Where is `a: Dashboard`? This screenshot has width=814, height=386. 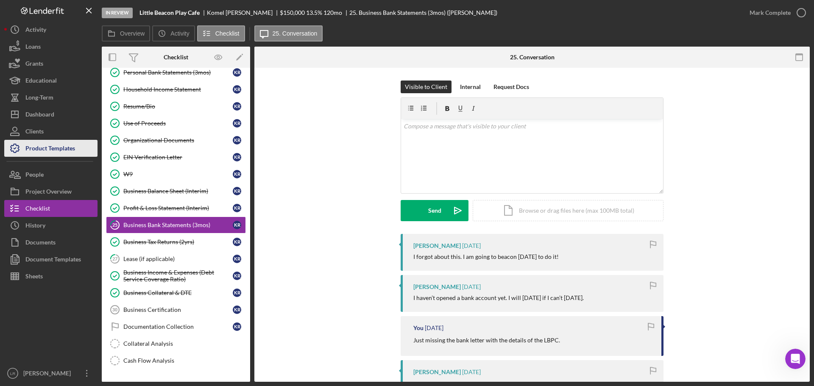
a: Dashboard is located at coordinates (51, 114).